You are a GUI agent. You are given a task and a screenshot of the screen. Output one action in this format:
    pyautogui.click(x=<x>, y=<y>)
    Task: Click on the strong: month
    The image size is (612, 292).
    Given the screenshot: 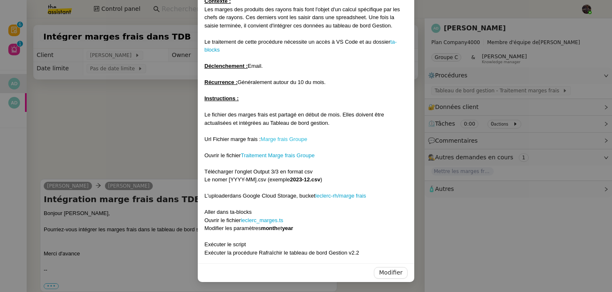 What is the action you would take?
    pyautogui.click(x=269, y=228)
    